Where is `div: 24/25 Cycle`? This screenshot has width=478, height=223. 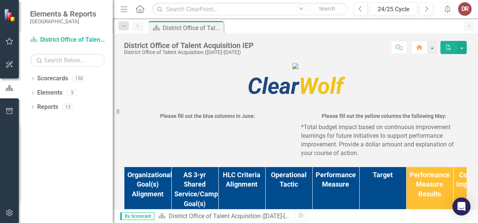
div: 24/25 Cycle is located at coordinates (394, 9).